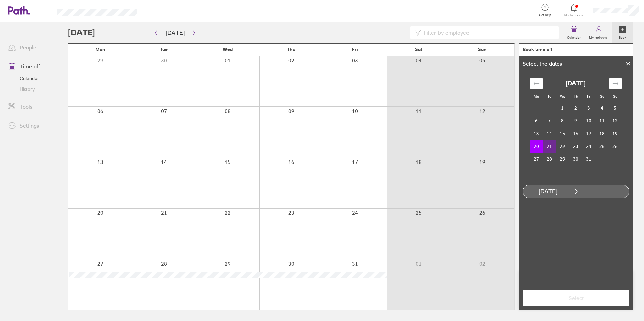  Describe the element at coordinates (562, 159) in the screenshot. I see `td: Choose Wednesday, October 29, 2025 as your check-out date. It’s available.` at that location.